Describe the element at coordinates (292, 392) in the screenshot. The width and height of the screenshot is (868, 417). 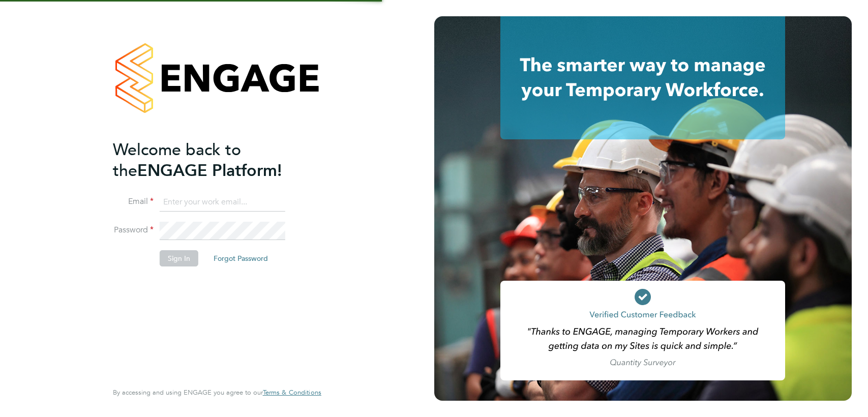
I see `span: Terms & Conditions` at that location.